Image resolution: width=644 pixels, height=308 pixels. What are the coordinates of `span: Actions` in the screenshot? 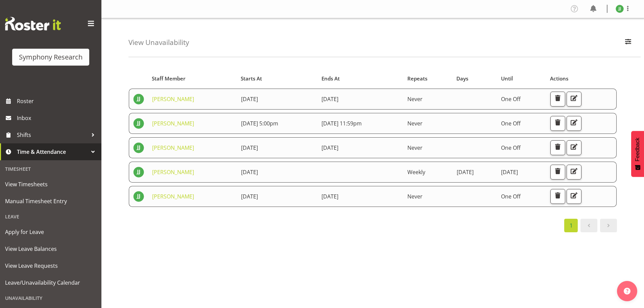 It's located at (559, 78).